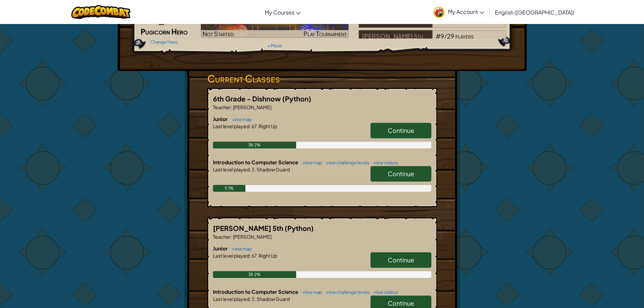  Describe the element at coordinates (466, 12) in the screenshot. I see `span: My Account` at that location.